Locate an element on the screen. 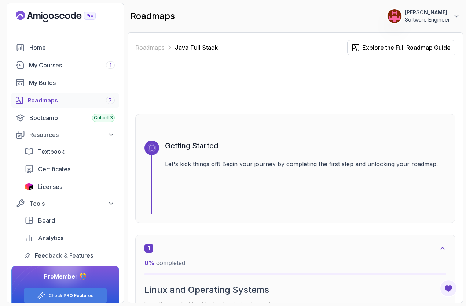 This screenshot has width=466, height=306. div: Tools is located at coordinates (72, 204).